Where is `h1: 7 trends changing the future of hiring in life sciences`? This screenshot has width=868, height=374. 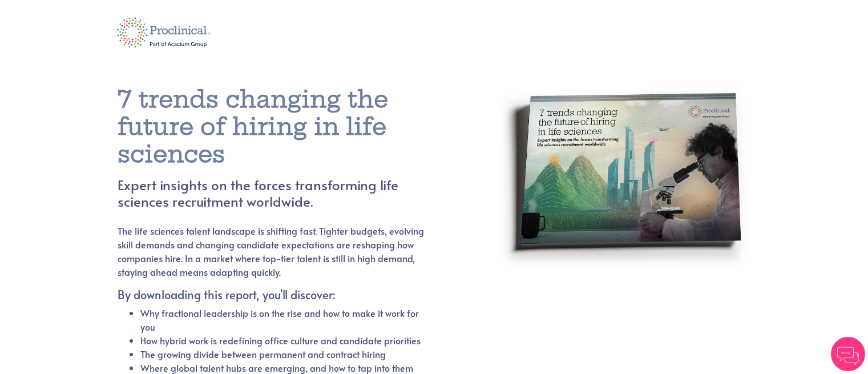 h1: 7 trends changing the future of hiring in life sciences is located at coordinates (284, 126).